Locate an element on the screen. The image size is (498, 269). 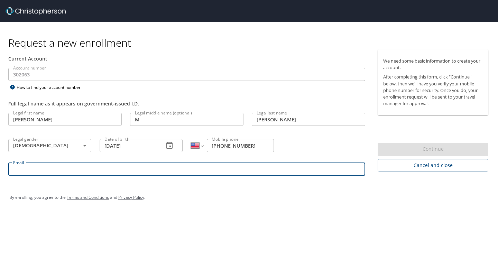
p: We need some basic information to create your account. is located at coordinates (433, 64).